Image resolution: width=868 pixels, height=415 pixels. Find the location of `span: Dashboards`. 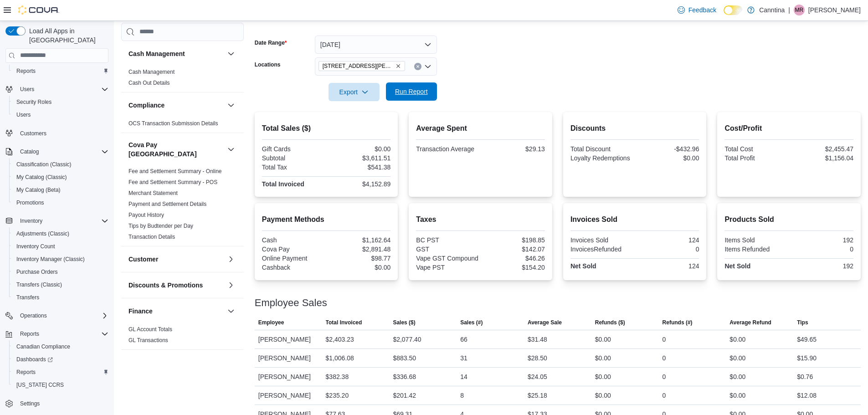

span: Dashboards is located at coordinates (34, 359).